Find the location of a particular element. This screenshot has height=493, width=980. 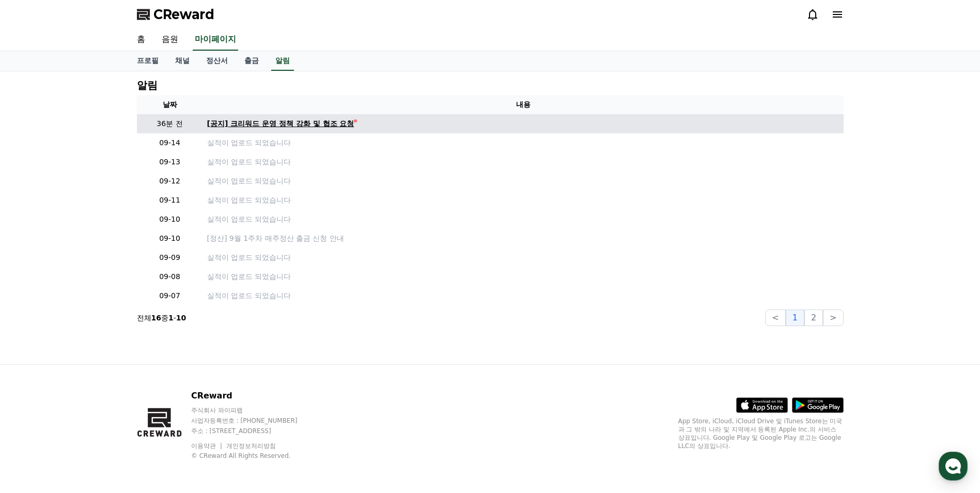

a: [공지] 크리워드 운영 정책 강화 및 협조 요청 is located at coordinates (523, 123).